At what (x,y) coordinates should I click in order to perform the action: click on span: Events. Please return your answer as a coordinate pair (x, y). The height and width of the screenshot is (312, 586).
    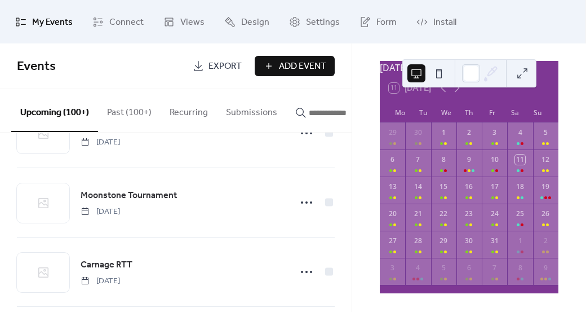
    Looking at the image, I should click on (36, 66).